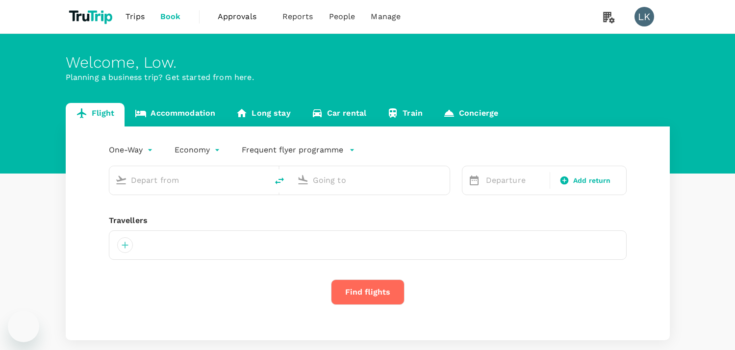  What do you see at coordinates (242, 17) in the screenshot?
I see `span: Approvals` at bounding box center [242, 17].